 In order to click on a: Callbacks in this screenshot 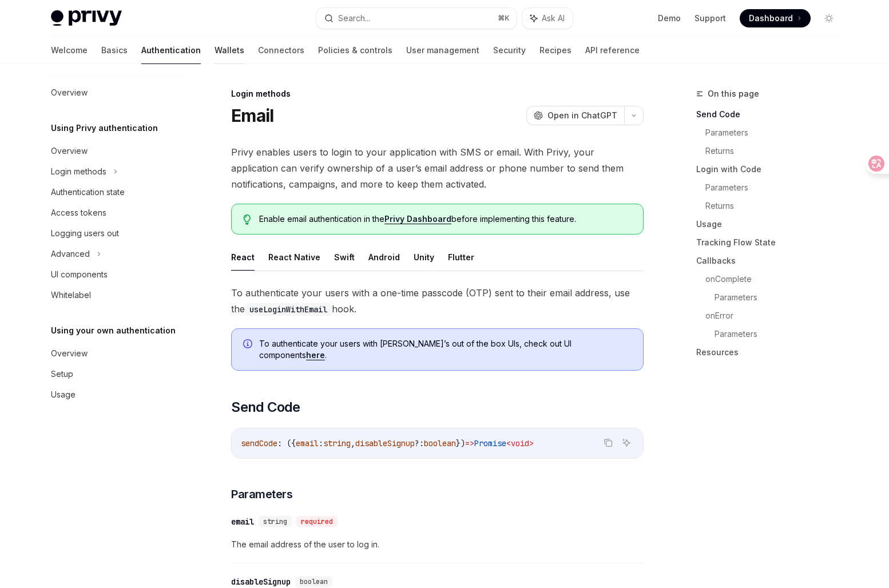, I will do `click(772, 261)`.